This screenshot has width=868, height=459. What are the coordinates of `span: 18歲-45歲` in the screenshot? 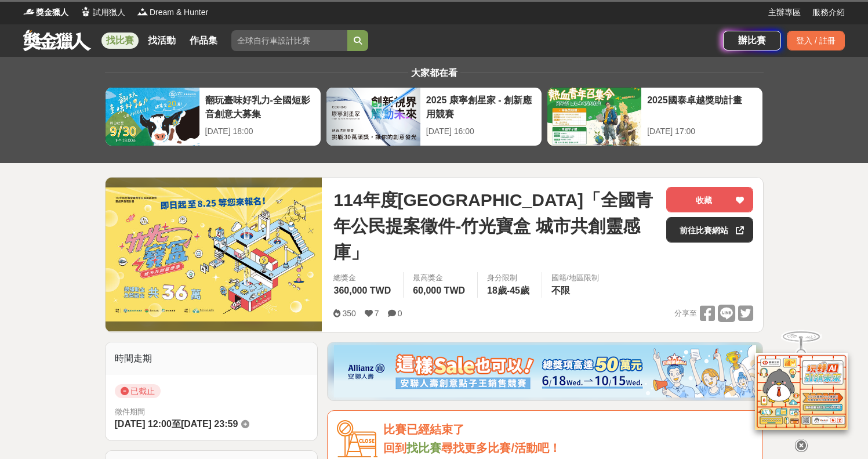 It's located at (508, 290).